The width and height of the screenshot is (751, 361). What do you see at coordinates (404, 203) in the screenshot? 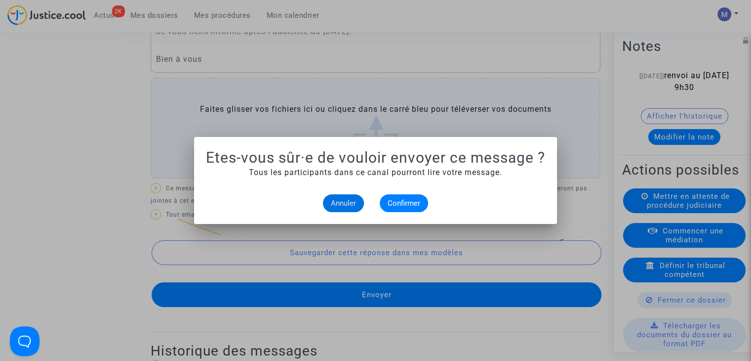
I see `span: Confirmer` at bounding box center [404, 203].